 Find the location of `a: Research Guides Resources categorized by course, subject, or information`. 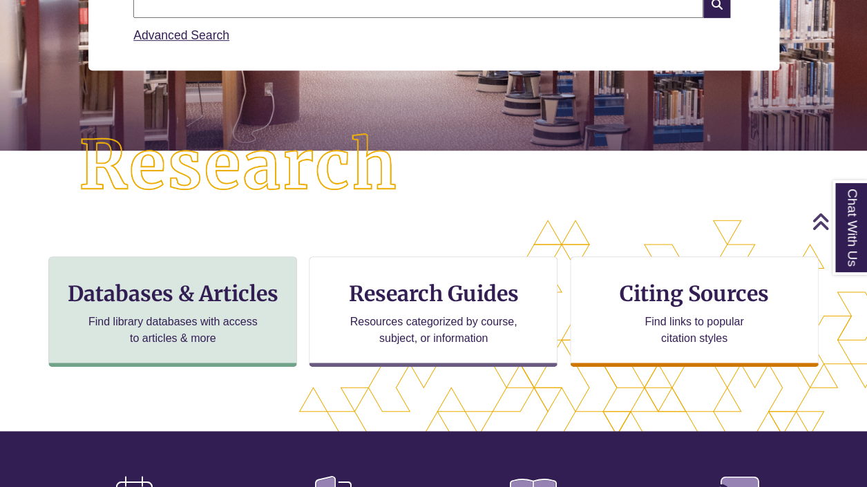

a: Research Guides Resources categorized by course, subject, or information is located at coordinates (433, 312).